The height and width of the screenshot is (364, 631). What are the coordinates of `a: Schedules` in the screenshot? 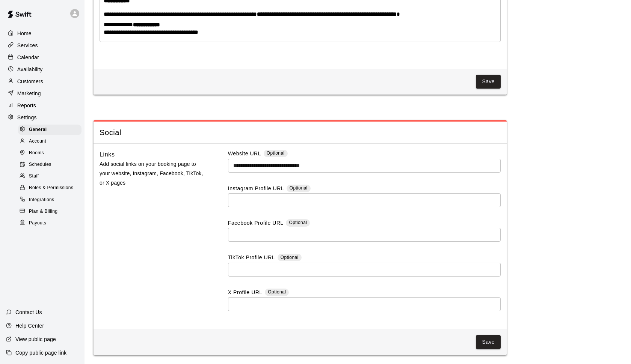 It's located at (51, 165).